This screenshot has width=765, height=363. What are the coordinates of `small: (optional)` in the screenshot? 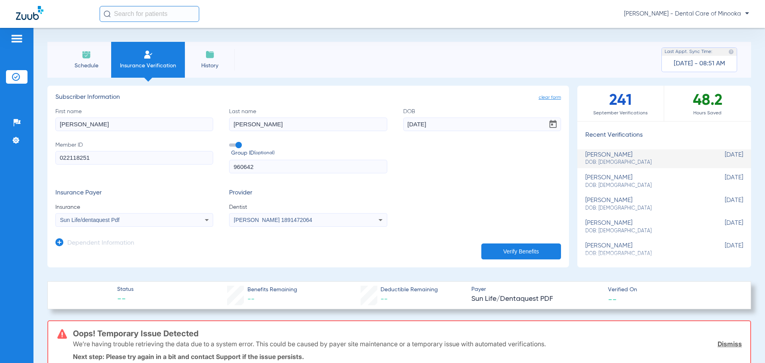 It's located at (264, 153).